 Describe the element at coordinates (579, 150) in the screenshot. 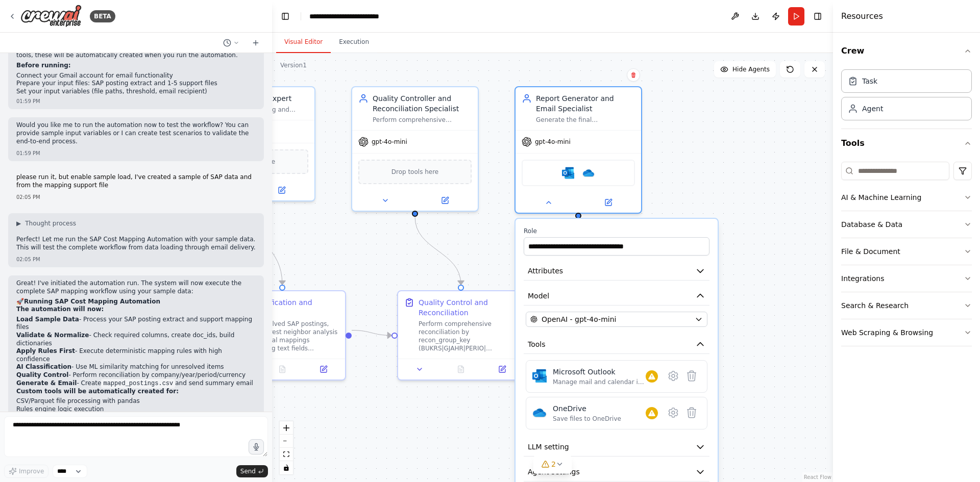

I see `div: Report Generator and Email SpecialistGenerate the final mapped_postings.csv file with all require...` at that location.